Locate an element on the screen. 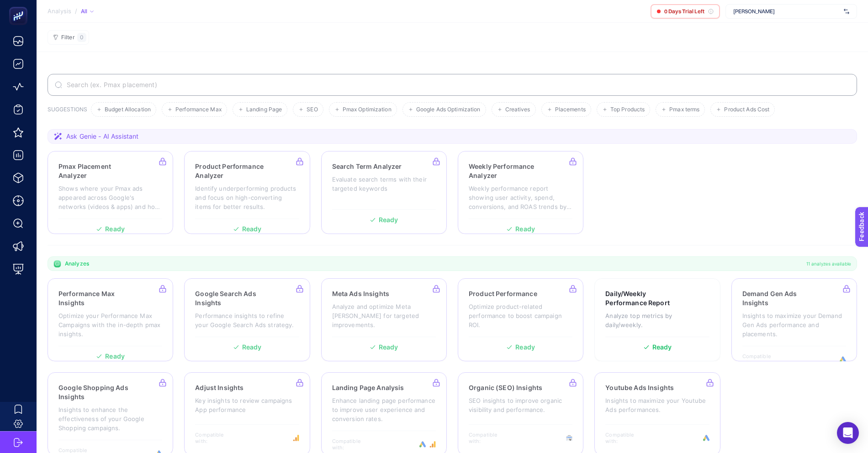 The image size is (868, 453). img: svg%3e is located at coordinates (847, 12).